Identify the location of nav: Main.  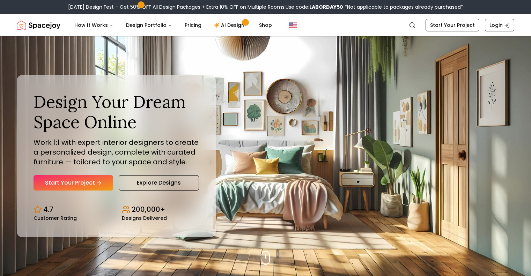
(173, 25).